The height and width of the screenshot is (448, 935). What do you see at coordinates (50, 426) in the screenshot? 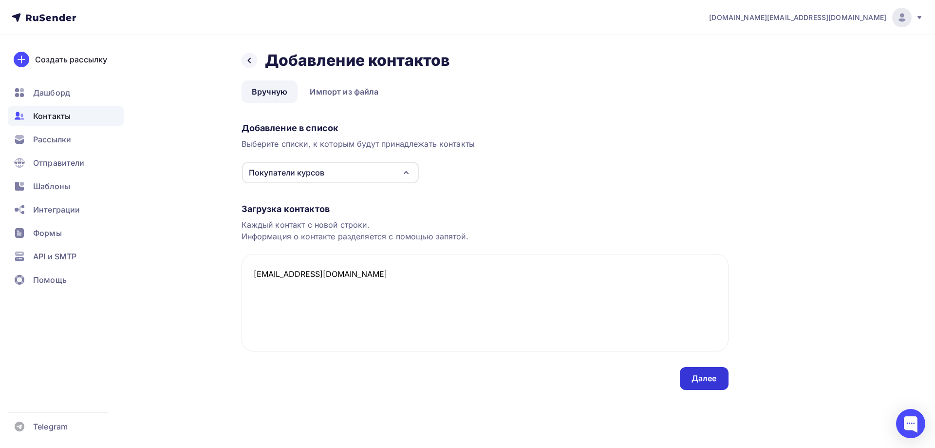
I see `span: Telegram` at bounding box center [50, 426].